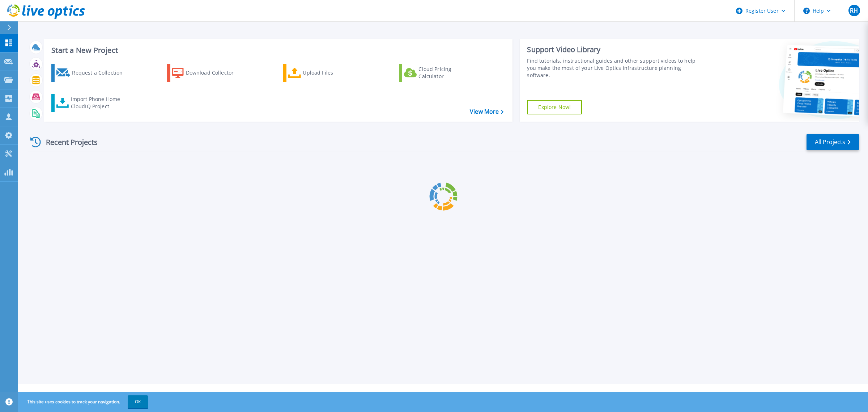 This screenshot has height=412, width=868. What do you see at coordinates (101, 73) in the screenshot?
I see `div: Request a Collection` at bounding box center [101, 73].